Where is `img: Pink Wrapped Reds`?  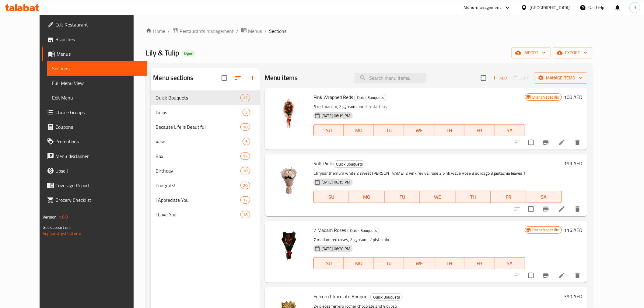 img: Pink Wrapped Reds is located at coordinates (289, 112).